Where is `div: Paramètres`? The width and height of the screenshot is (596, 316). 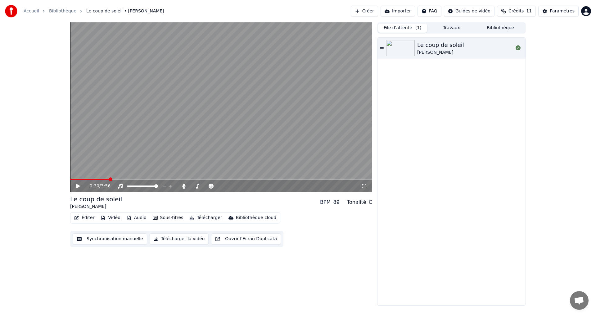 div: Paramètres is located at coordinates (562, 11).